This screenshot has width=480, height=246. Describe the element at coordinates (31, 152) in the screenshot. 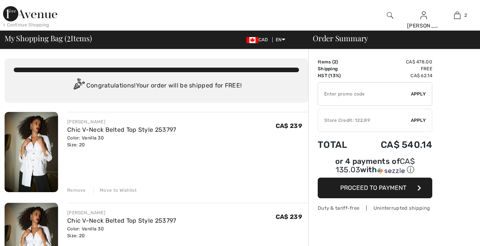

I see `img: Chic V-Neck Belted Top Style 253797` at that location.